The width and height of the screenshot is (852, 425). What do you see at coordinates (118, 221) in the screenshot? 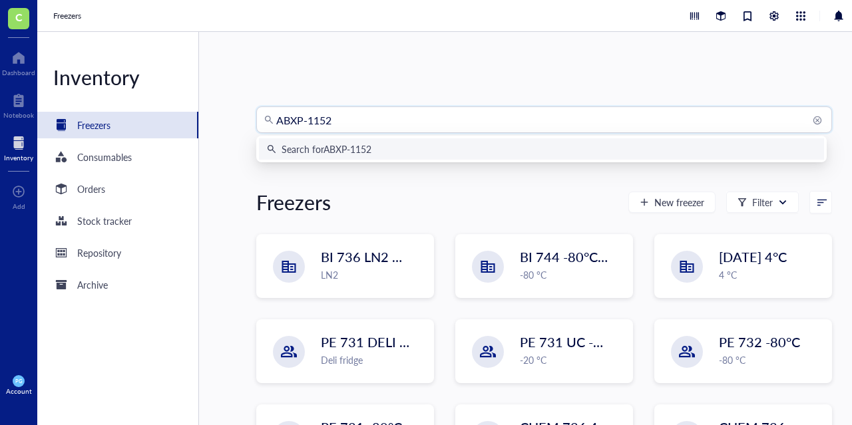
I see `a: Stock tracker` at bounding box center [118, 221].